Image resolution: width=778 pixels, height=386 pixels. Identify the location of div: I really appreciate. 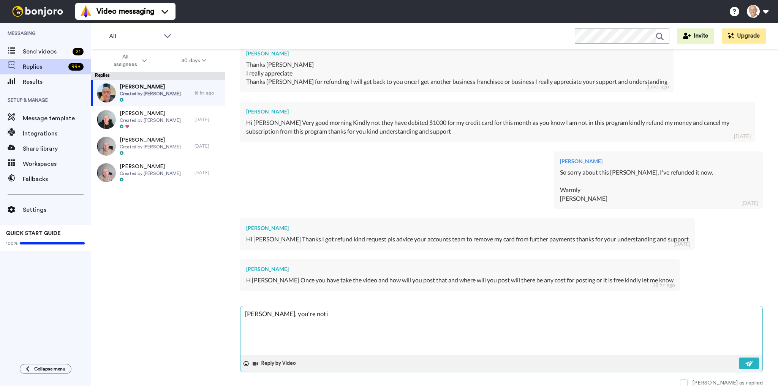
(457, 73).